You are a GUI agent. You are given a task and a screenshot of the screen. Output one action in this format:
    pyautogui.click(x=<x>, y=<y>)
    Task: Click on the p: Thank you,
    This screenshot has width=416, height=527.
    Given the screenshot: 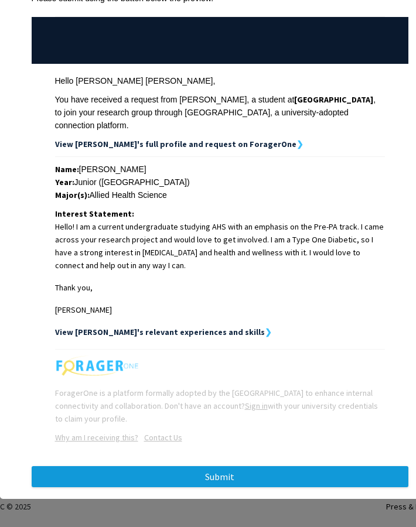 What is the action you would take?
    pyautogui.click(x=220, y=287)
    